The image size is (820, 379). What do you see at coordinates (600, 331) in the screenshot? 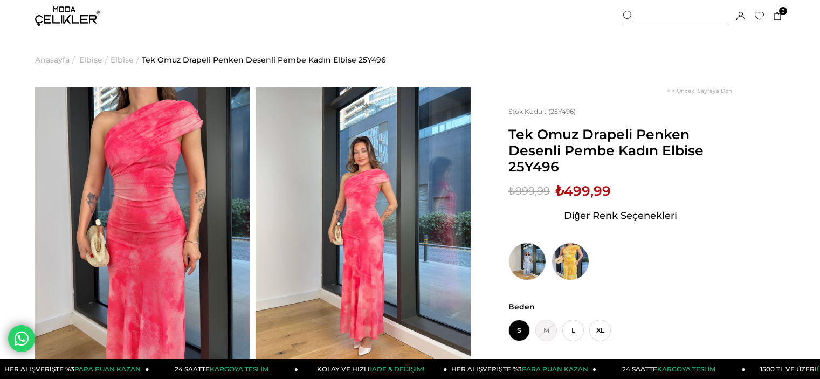
I see `span: XL` at bounding box center [600, 331].